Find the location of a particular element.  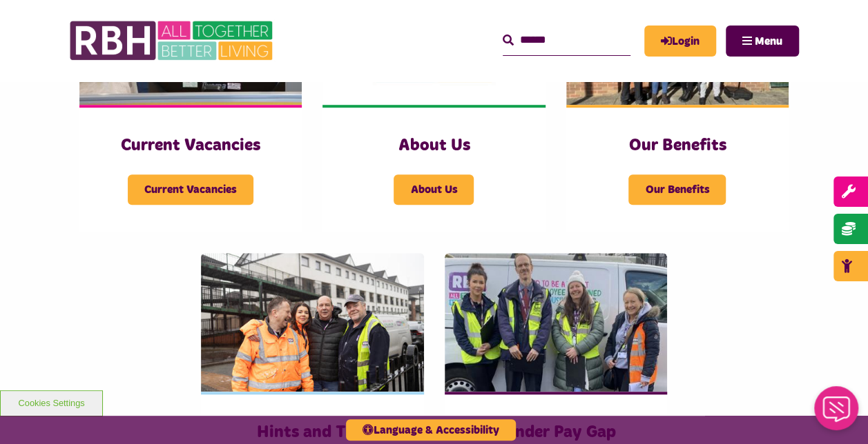

h3: Our Benefits is located at coordinates (677, 145).